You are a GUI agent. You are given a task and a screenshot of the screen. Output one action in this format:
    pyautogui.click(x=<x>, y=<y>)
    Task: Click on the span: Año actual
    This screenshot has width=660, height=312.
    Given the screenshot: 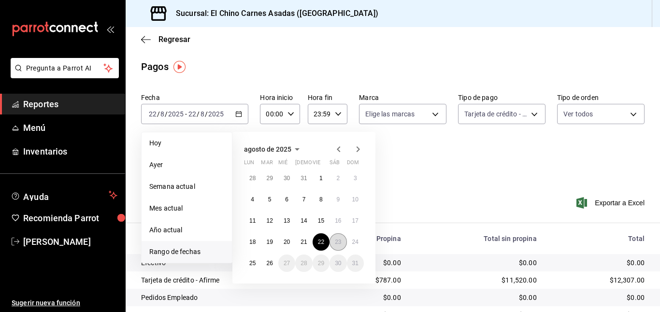 What is the action you would take?
    pyautogui.click(x=186, y=230)
    